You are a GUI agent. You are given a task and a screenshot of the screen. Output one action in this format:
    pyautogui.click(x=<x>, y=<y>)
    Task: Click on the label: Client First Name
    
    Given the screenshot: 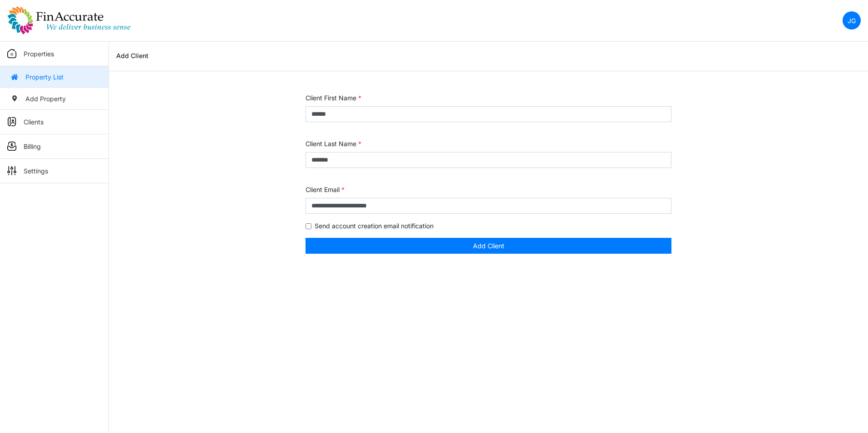 What is the action you would take?
    pyautogui.click(x=333, y=97)
    